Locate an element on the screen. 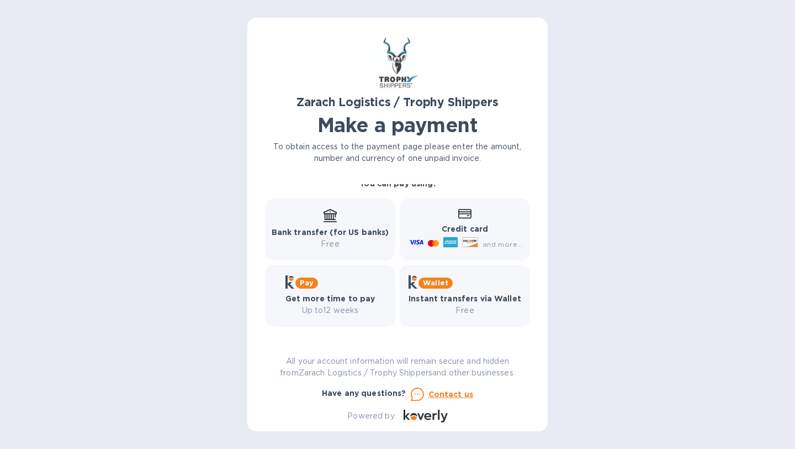 The height and width of the screenshot is (449, 795). b: Bank transfer (for US banks) is located at coordinates (330, 232).